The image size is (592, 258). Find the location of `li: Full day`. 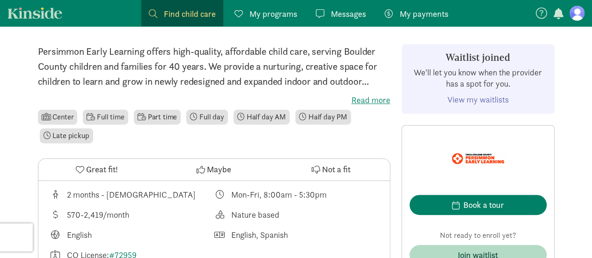

li: Full day is located at coordinates (207, 117).